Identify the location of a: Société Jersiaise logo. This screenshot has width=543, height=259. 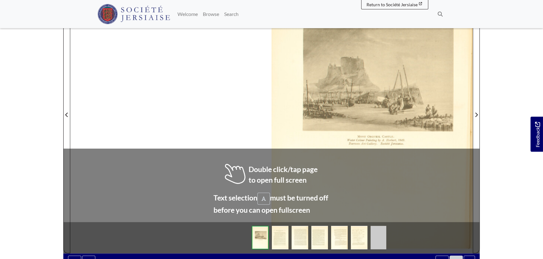
(133, 14).